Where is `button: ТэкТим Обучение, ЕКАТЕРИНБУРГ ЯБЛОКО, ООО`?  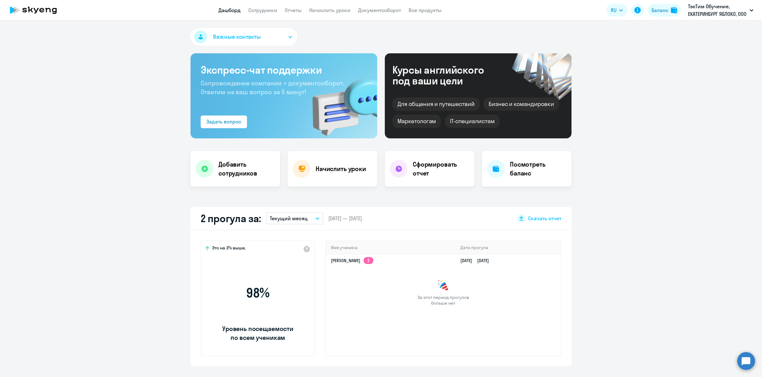 button: ТэкТим Обучение, ЕКАТЕРИНБУРГ ЯБЛОКО, ООО is located at coordinates (721, 10).